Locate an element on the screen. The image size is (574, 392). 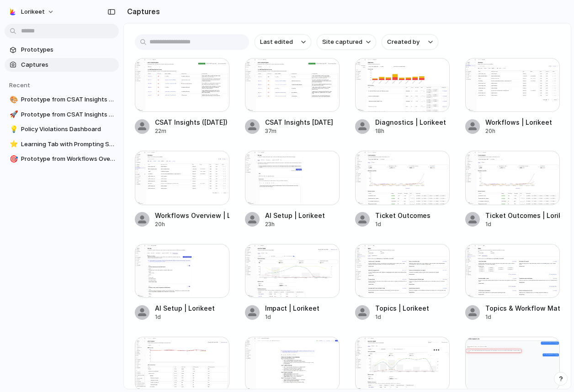
button: Created by is located at coordinates (410, 42).